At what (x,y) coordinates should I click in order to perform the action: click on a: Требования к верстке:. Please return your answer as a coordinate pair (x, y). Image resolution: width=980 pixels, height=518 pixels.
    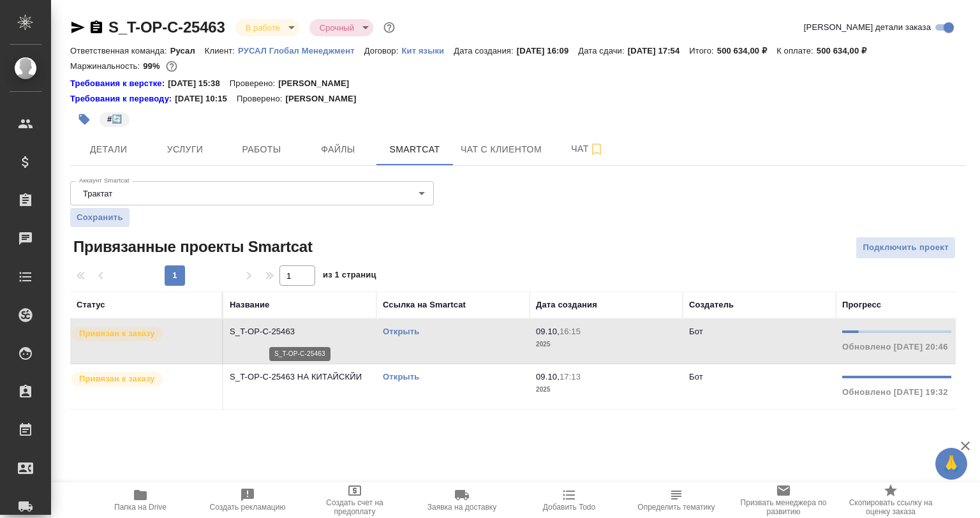
    Looking at the image, I should click on (119, 84).